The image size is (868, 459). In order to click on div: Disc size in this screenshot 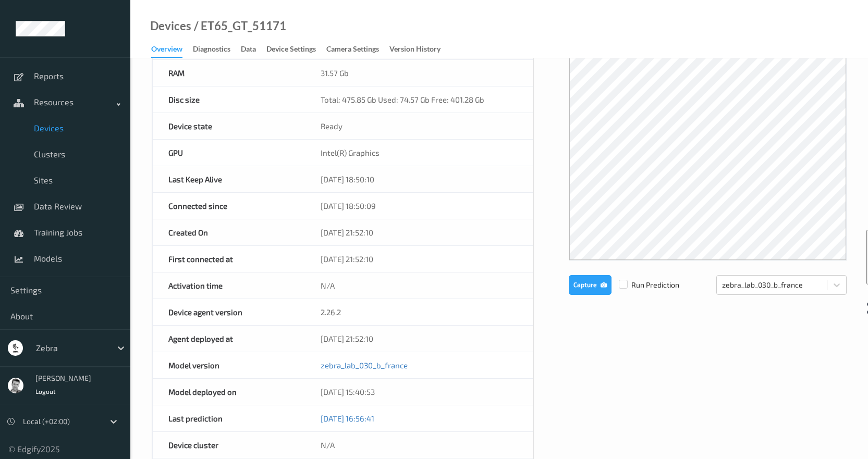, I will do `click(229, 100)`.